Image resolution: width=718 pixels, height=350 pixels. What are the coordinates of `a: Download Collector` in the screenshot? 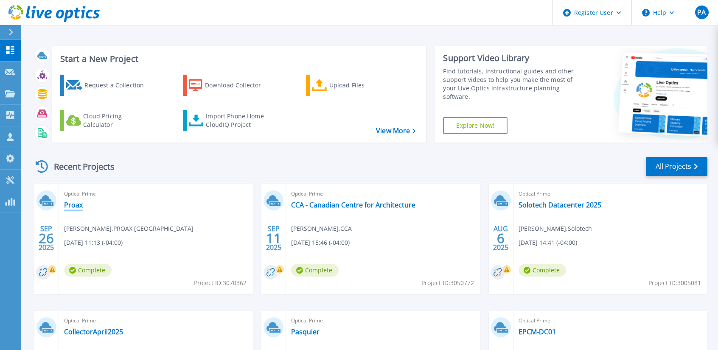 It's located at (230, 85).